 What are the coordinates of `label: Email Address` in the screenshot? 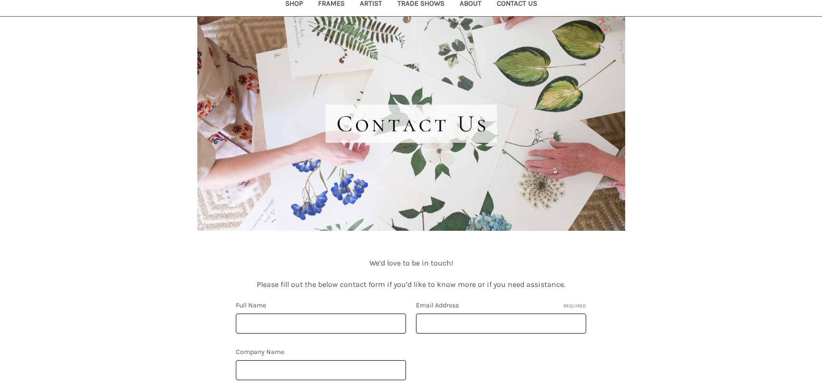 It's located at (501, 305).